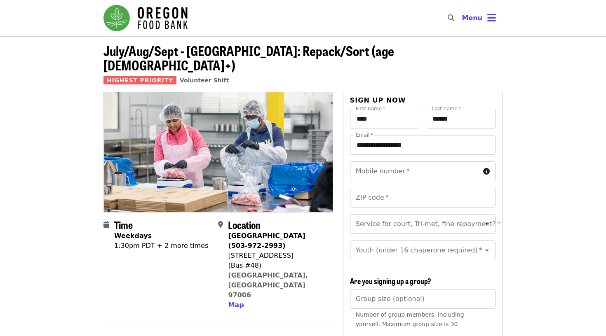 The width and height of the screenshot is (606, 336). I want to click on i: search icon, so click(451, 18).